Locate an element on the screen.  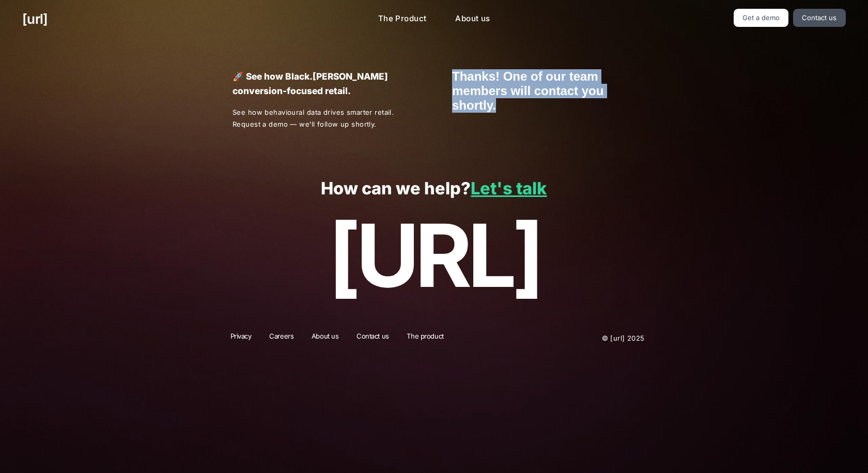
a: Let's talk is located at coordinates (509, 188).